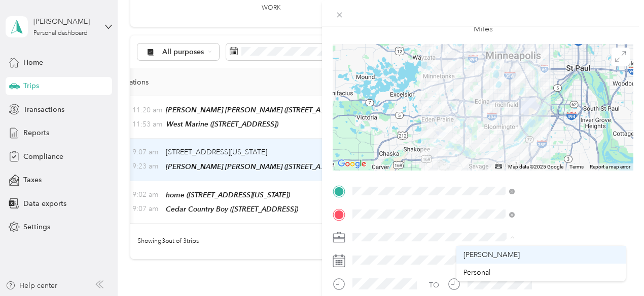  What do you see at coordinates (483, 29) in the screenshot?
I see `p: Miles` at bounding box center [483, 29].